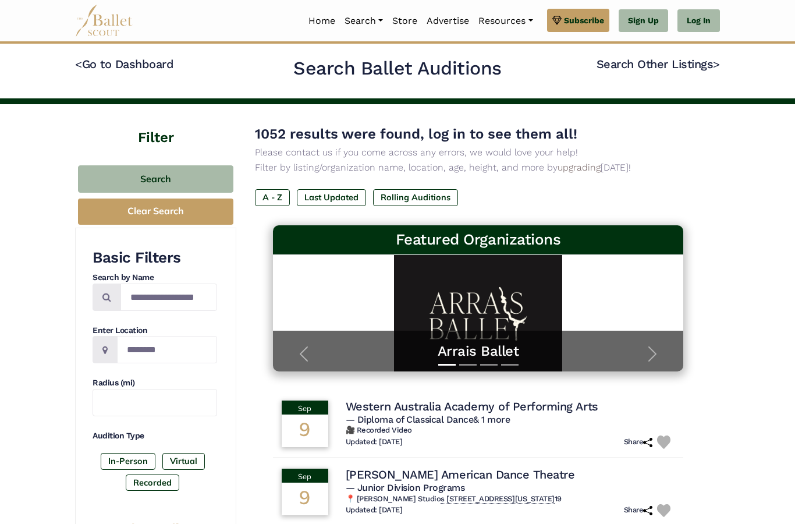 This screenshot has width=795, height=524. I want to click on a: Search Other Listings>, so click(659, 64).